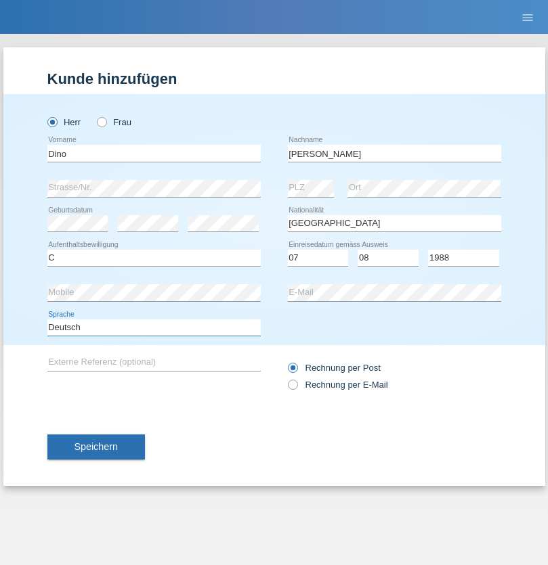 This screenshot has height=565, width=548. I want to click on input: Rechnung per E-Mail, so click(292, 388).